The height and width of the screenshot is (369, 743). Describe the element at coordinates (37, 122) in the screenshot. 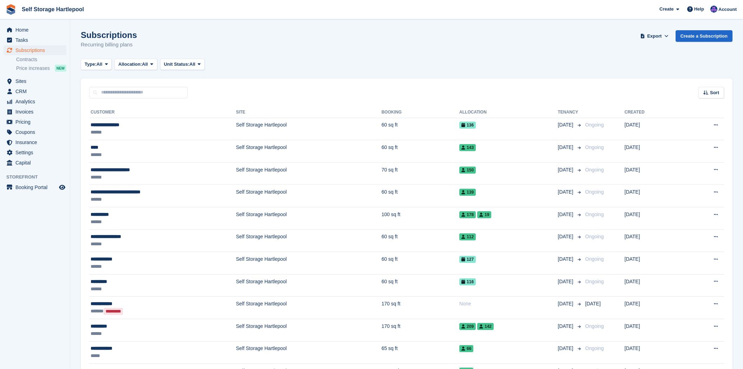

I see `span: Pricing` at that location.